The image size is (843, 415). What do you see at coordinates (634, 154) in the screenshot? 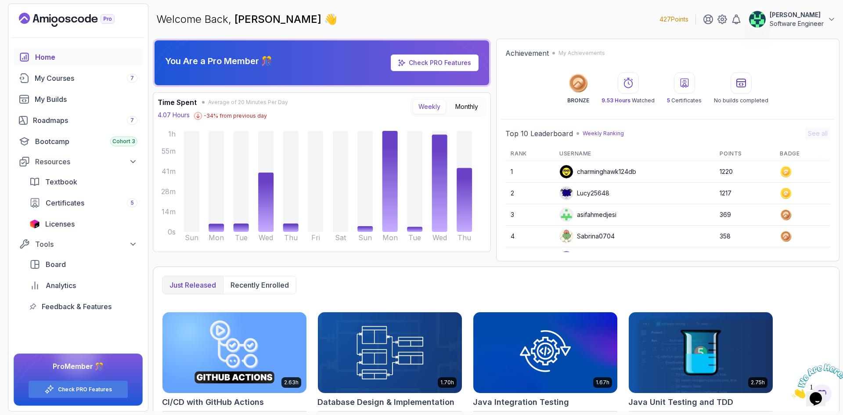
I see `th: Username` at bounding box center [634, 154].